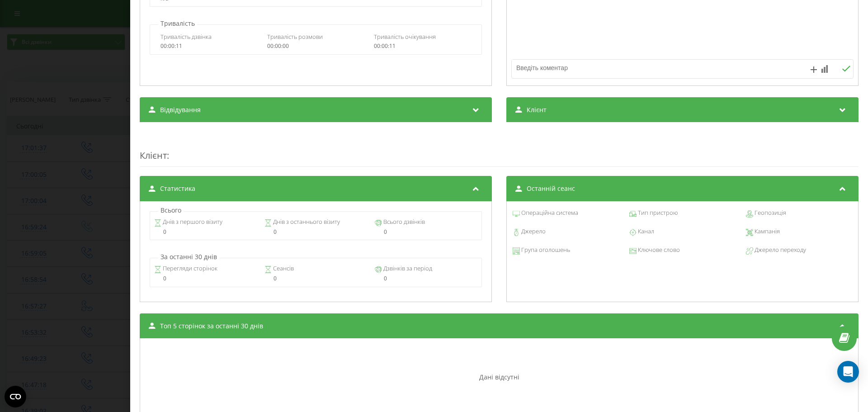 This screenshot has height=412, width=868. Describe the element at coordinates (283, 269) in the screenshot. I see `span: Сеансів` at that location.